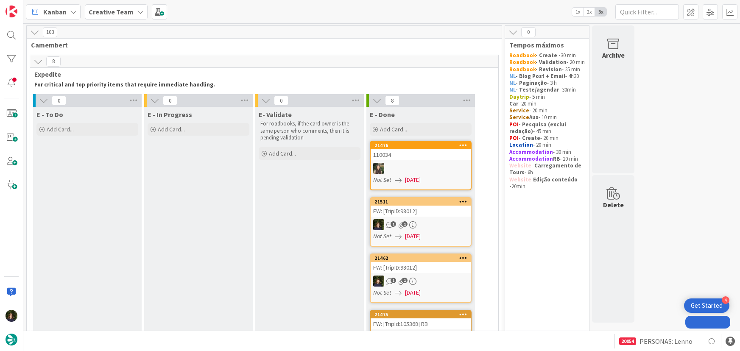 The width and height of the screenshot is (740, 351). What do you see at coordinates (548, 55) in the screenshot?
I see `strong: - Create -` at bounding box center [548, 55].